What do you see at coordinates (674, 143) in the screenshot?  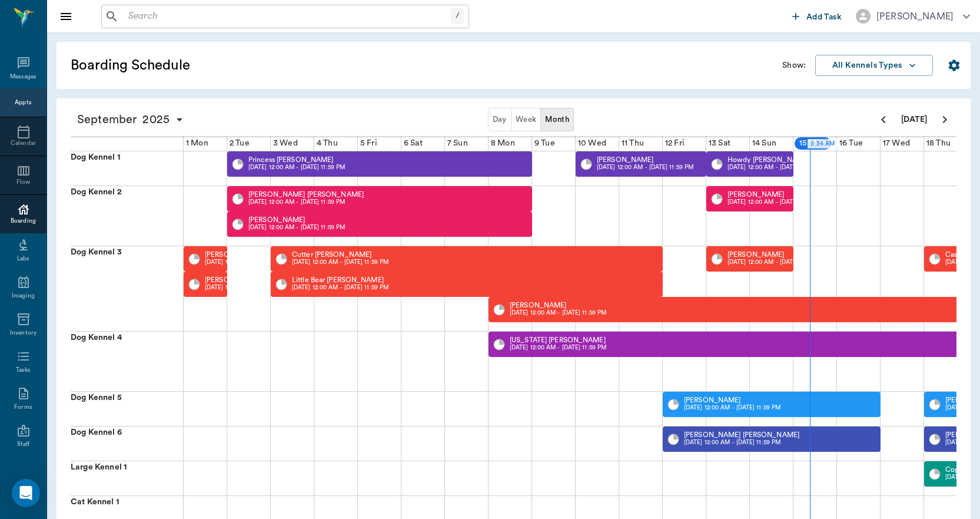 I see `div: 12 Fri` at bounding box center [674, 143].